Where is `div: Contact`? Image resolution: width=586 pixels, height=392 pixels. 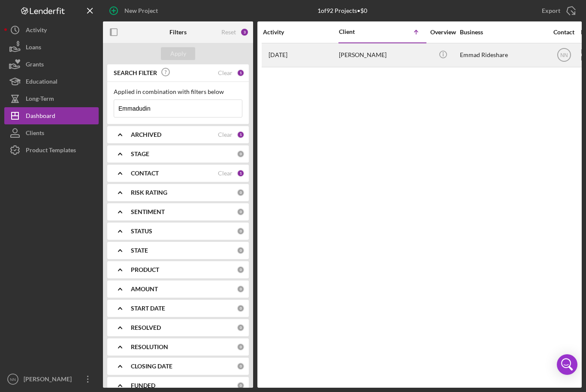 div: Contact is located at coordinates (564, 32).